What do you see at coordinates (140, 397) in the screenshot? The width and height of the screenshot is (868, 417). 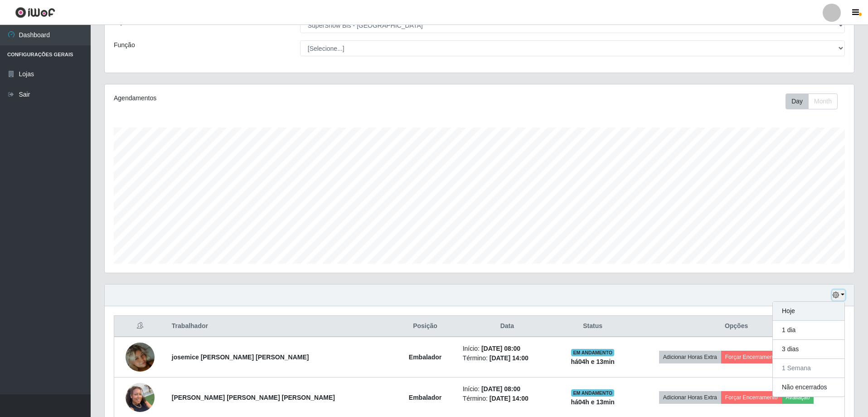 I see `img: 1748984234309.jpeg` at bounding box center [140, 397].